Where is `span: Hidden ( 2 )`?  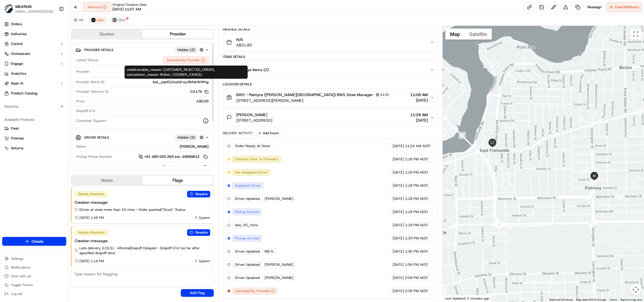
span: Hidden ( 2 ) is located at coordinates (186, 50).